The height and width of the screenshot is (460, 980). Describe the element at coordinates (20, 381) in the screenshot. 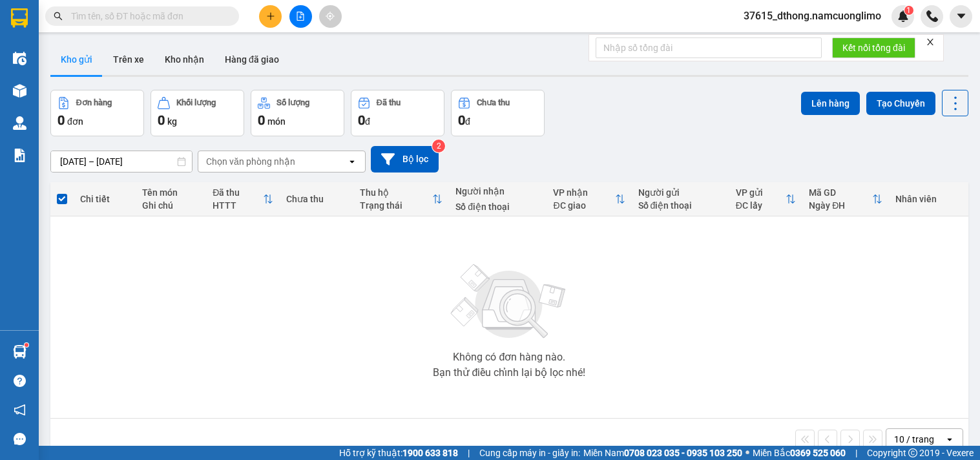

I see `span: question-circle` at that location.